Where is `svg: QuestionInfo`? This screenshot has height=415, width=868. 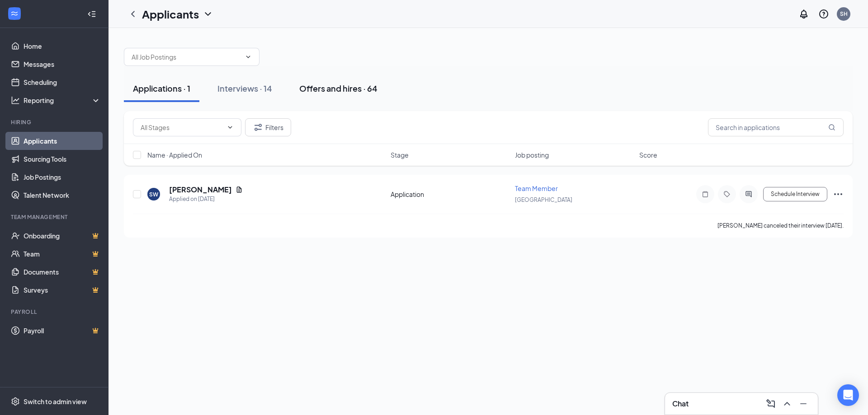 svg: QuestionInfo is located at coordinates (824, 14).